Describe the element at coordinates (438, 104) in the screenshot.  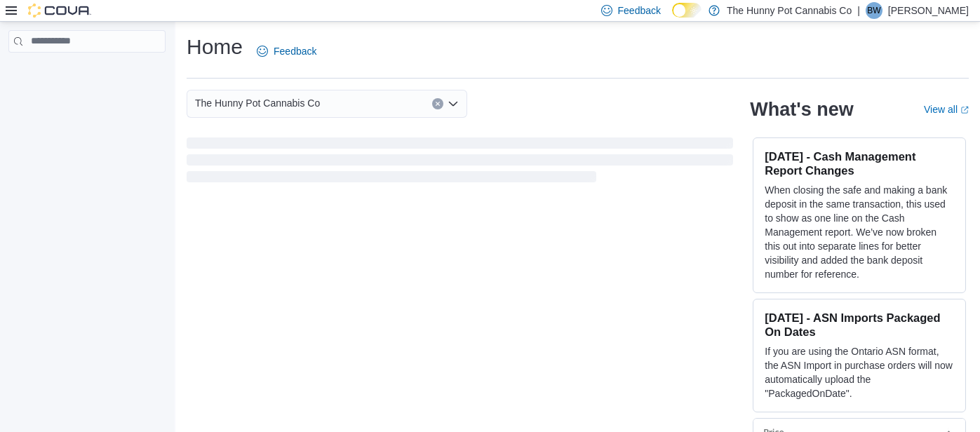
I see `button: Clear input` at that location.